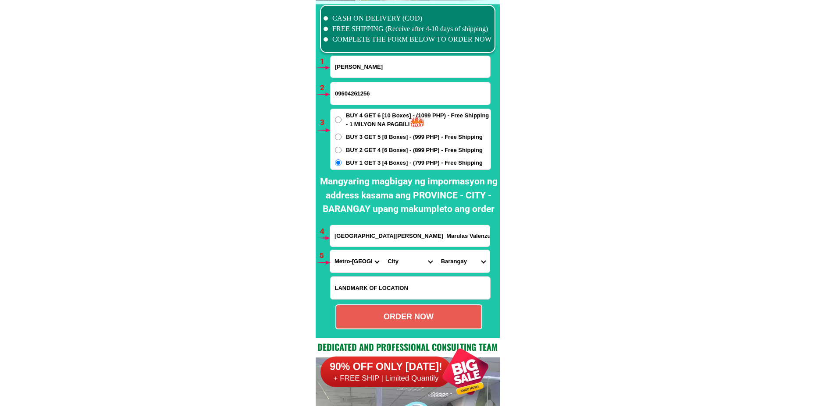 The image size is (815, 406). Describe the element at coordinates (408, 39) in the screenshot. I see `li: COMPLETE THE FORM BELOW TO ORDER NOW` at that location.